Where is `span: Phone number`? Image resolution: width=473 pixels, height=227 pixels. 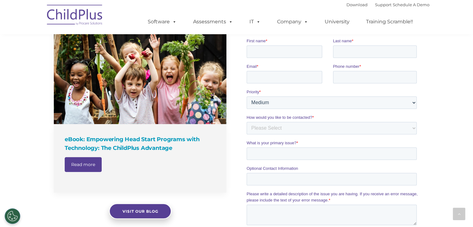 span: Phone number is located at coordinates (99, 69).